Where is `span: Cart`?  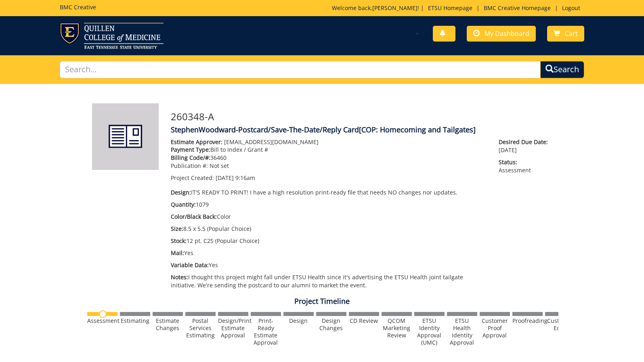 span: Cart is located at coordinates (572, 33).